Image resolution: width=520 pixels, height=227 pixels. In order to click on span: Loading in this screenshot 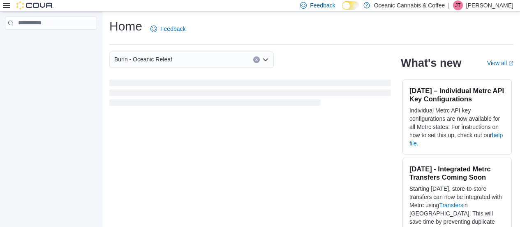, I will do `click(250, 94)`.